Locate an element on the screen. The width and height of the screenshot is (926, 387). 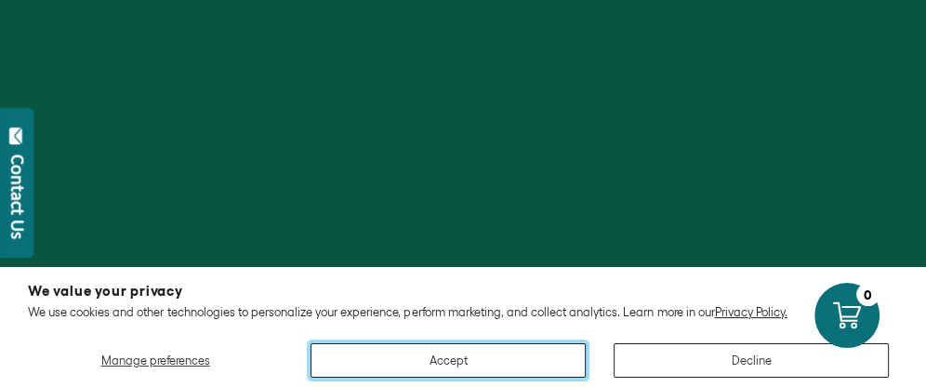
p: We use cookies and other technologies to personalize your experience, perform marketing, and coll... is located at coordinates (463, 312).